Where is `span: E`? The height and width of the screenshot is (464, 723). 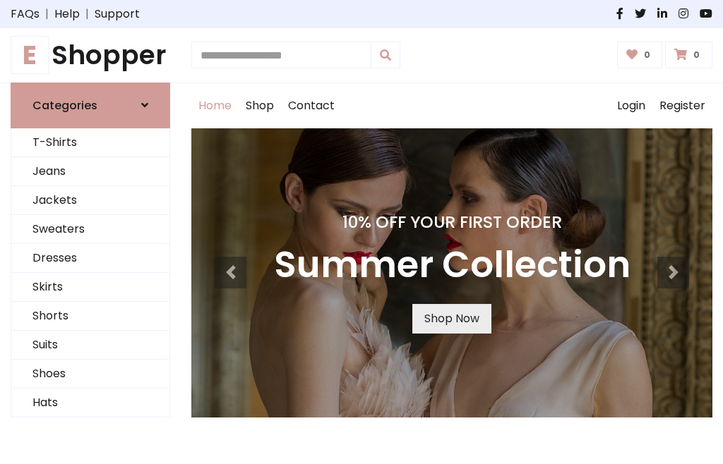 span: E is located at coordinates (30, 55).